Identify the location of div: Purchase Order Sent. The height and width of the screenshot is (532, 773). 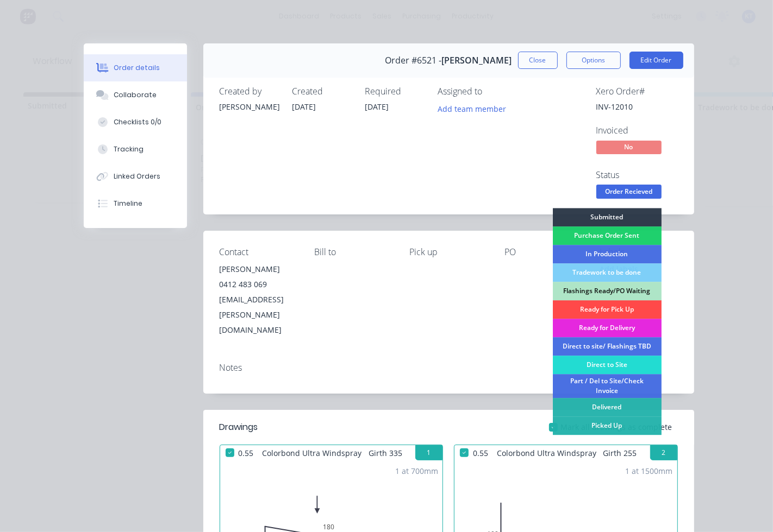
(607, 236).